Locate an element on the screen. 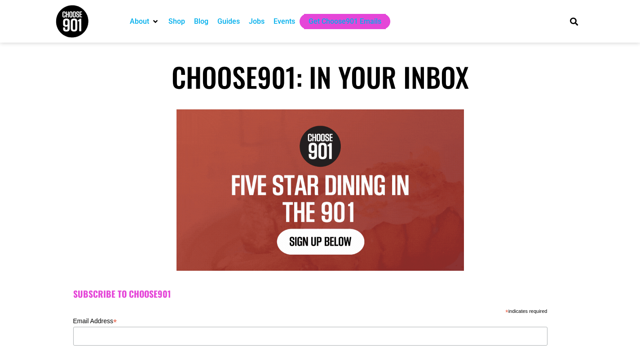 This screenshot has width=640, height=364. h1: Choose901: In Your Inbox is located at coordinates (320, 77).